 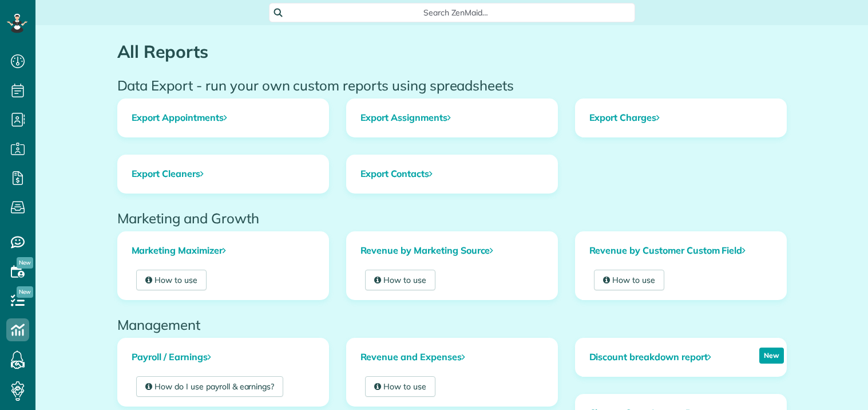 What do you see at coordinates (223, 357) in the screenshot?
I see `a: Payroll / Earnings` at bounding box center [223, 357].